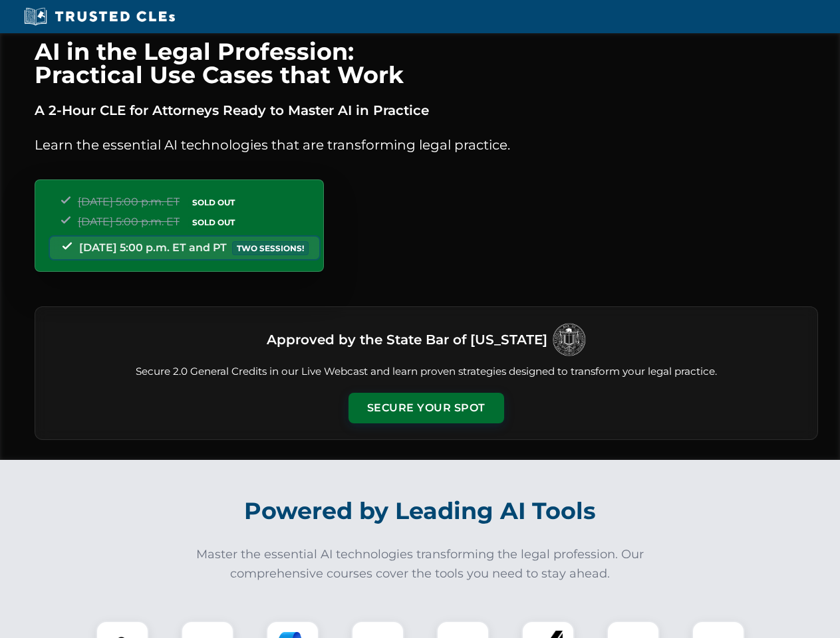 The height and width of the screenshot is (638, 840). What do you see at coordinates (569, 340) in the screenshot?
I see `img: Logo` at bounding box center [569, 340].